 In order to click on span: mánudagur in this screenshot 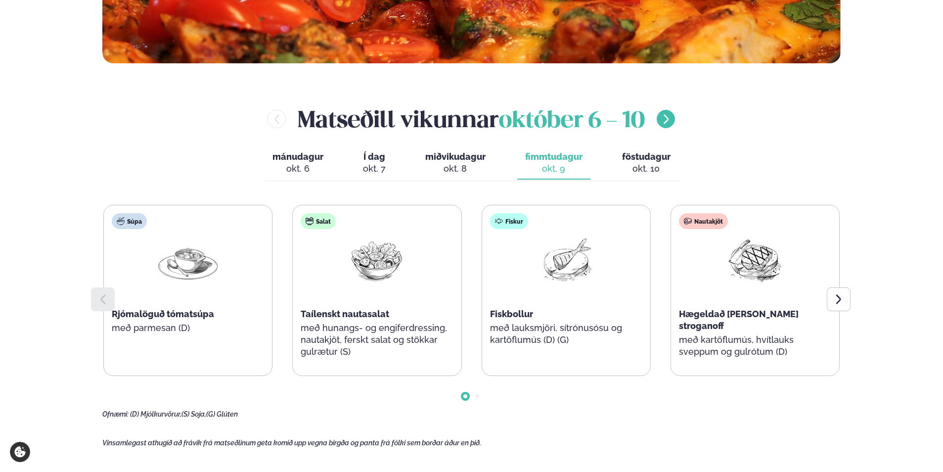, I will do `click(298, 156)`.